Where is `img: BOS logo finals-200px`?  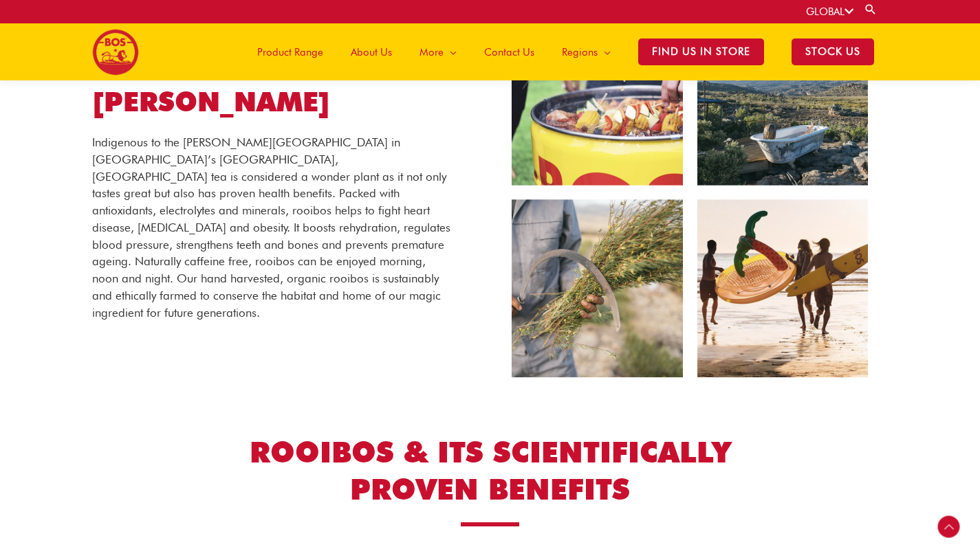 img: BOS logo finals-200px is located at coordinates (115, 52).